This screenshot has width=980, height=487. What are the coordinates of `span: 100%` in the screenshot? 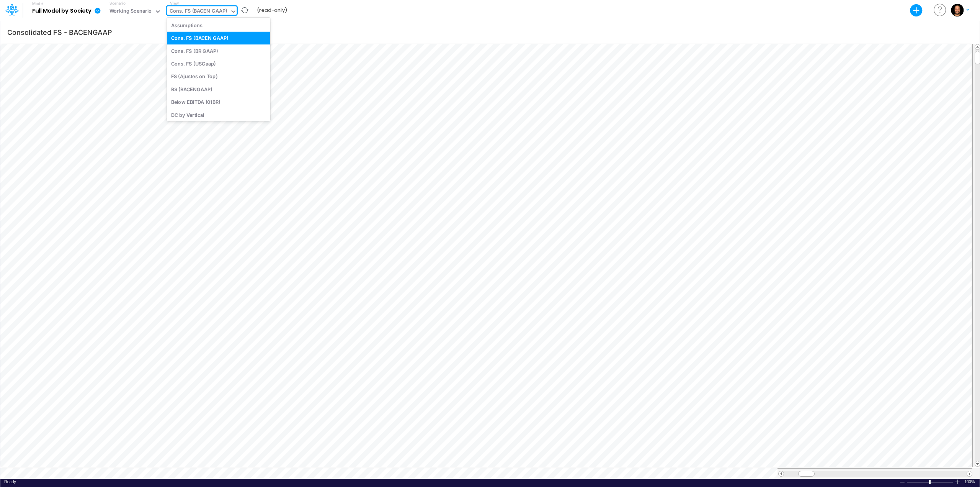 It's located at (970, 482).